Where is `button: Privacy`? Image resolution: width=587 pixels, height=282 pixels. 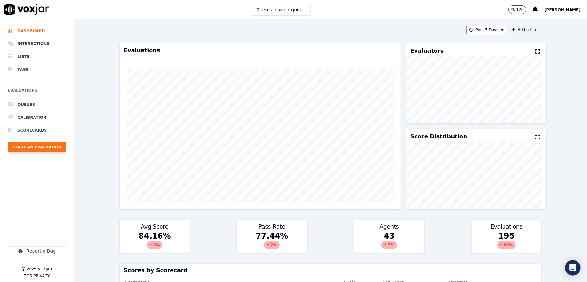
button: Privacy is located at coordinates (42, 276).